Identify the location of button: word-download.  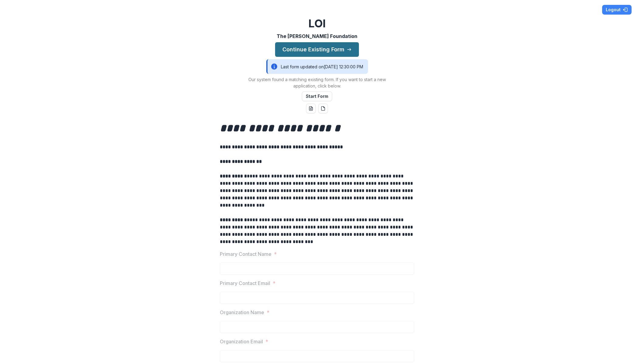
(311, 108).